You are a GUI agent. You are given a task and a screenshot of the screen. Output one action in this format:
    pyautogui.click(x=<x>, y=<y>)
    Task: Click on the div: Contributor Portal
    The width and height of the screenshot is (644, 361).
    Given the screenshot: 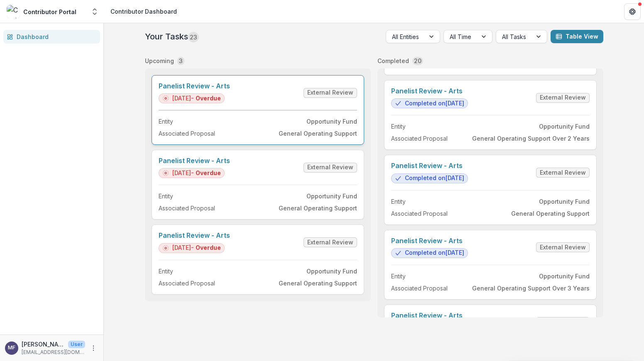 What is the action you would take?
    pyautogui.click(x=50, y=12)
    